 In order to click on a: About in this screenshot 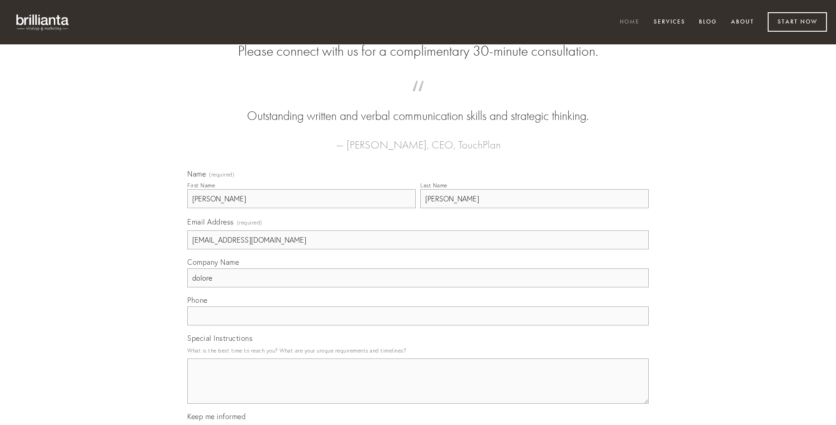, I will do `click(743, 22)`.